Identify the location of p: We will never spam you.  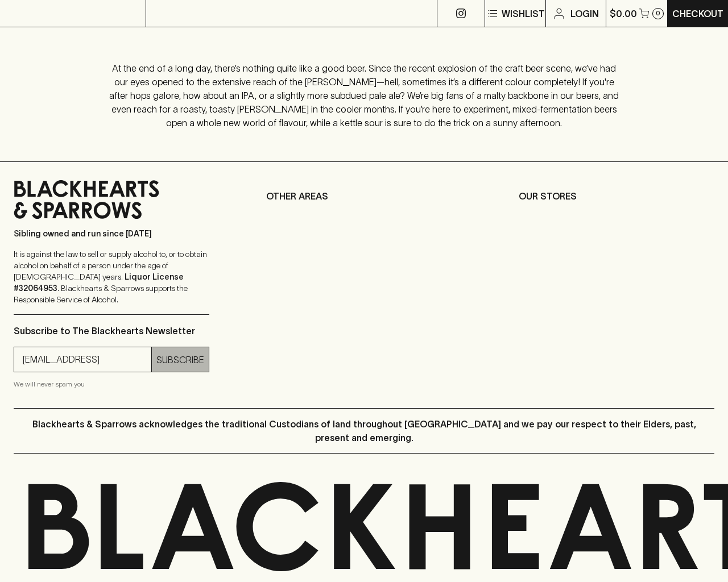
(111, 384).